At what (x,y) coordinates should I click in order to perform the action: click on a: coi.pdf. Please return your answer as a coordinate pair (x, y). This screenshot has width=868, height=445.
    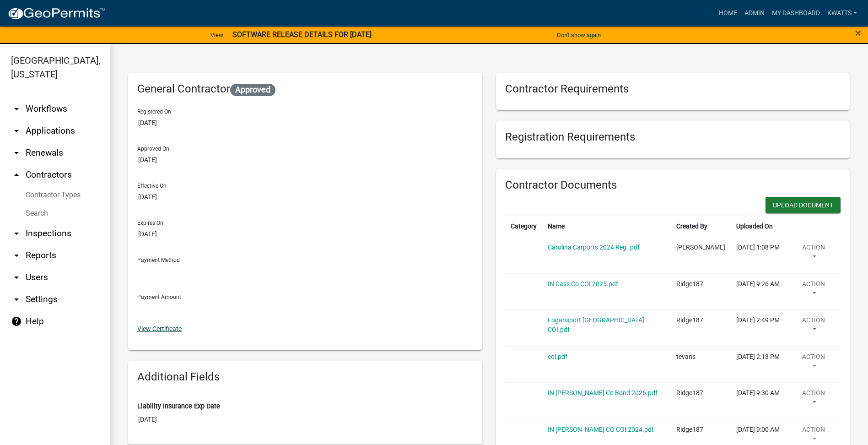
    Looking at the image, I should click on (557, 356).